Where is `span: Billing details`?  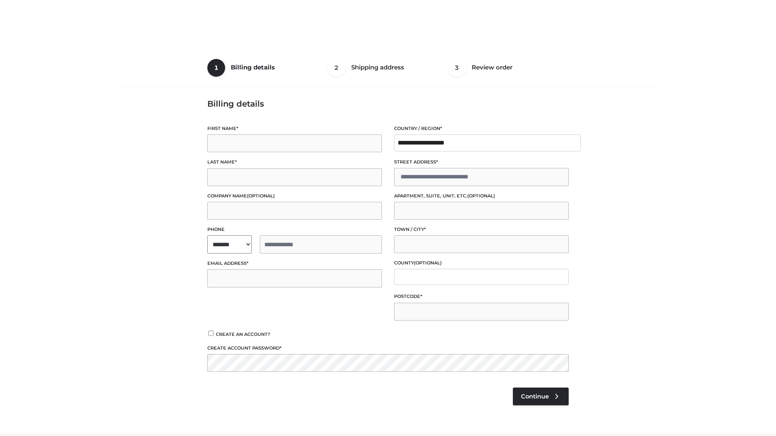 span: Billing details is located at coordinates (253, 67).